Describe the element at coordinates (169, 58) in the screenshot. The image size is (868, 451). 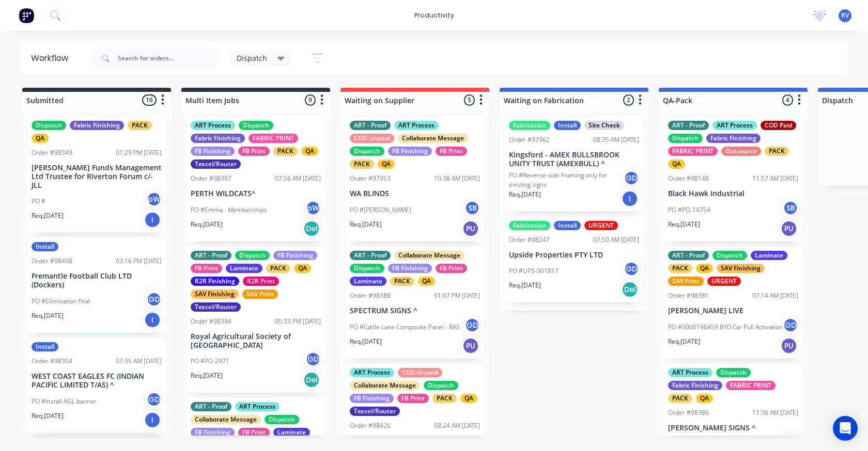
I see `input: Search for orders...` at that location.